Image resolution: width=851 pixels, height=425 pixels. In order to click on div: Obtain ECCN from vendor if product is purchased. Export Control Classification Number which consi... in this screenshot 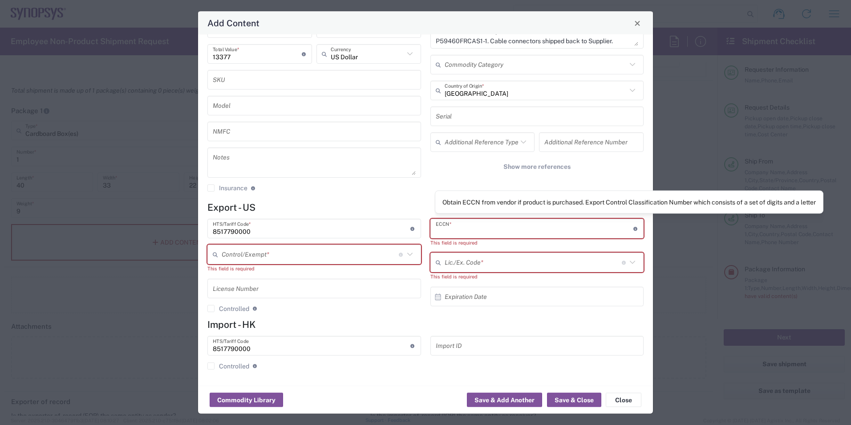, I will do `click(629, 202)`.